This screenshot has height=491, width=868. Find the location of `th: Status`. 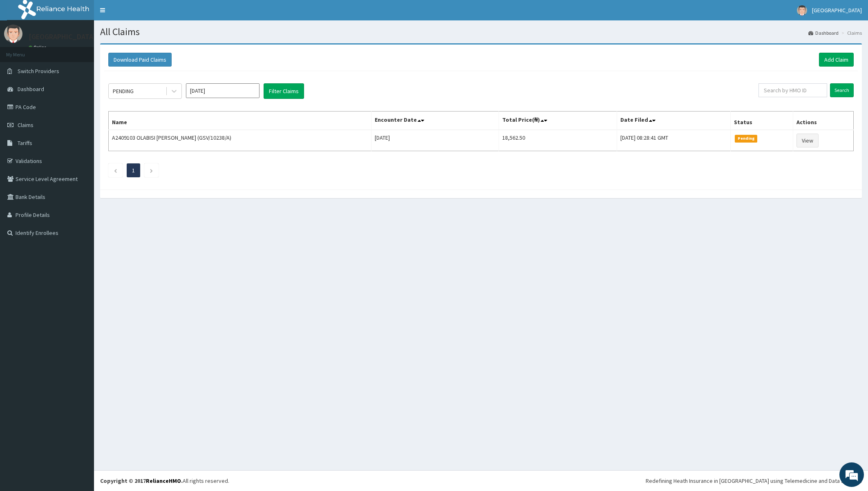

th: Status is located at coordinates (762, 121).